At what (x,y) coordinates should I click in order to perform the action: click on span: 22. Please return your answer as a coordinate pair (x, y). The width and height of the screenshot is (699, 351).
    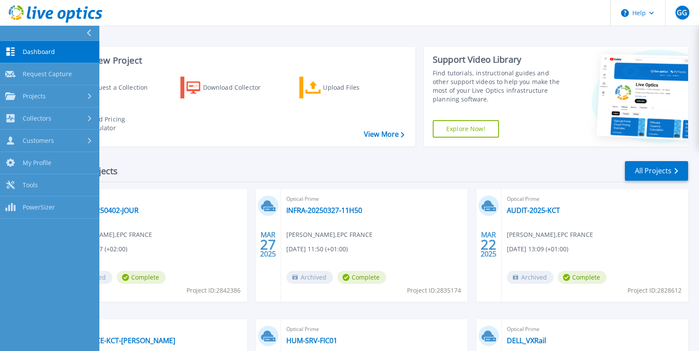
    Looking at the image, I should click on (489, 245).